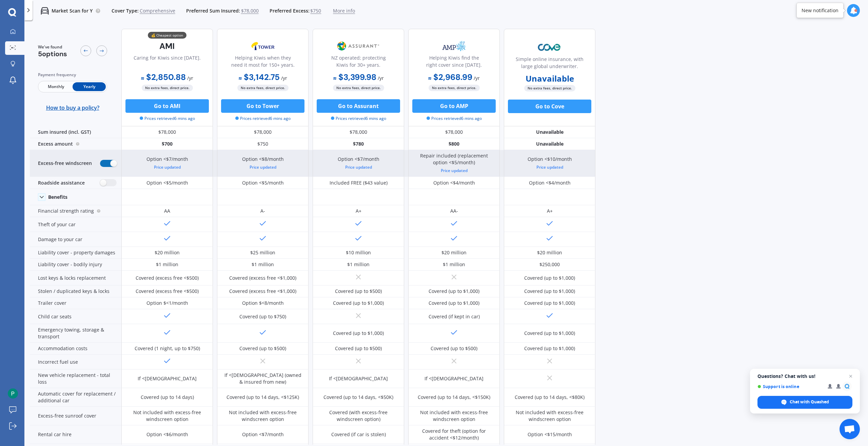 This screenshot has height=446, width=868. Describe the element at coordinates (263, 46) in the screenshot. I see `img: Tower.webp` at that location.